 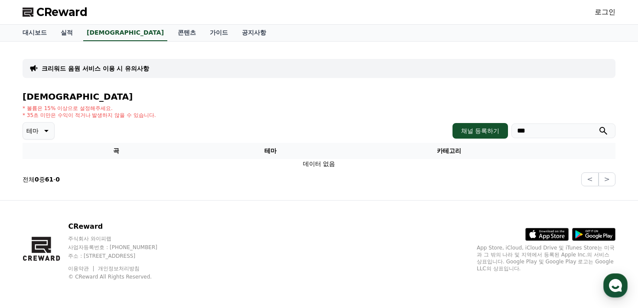 I want to click on a: 공지사항, so click(x=254, y=33).